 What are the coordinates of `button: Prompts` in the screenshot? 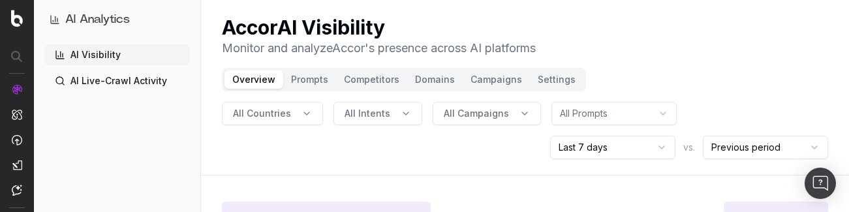 It's located at (309, 80).